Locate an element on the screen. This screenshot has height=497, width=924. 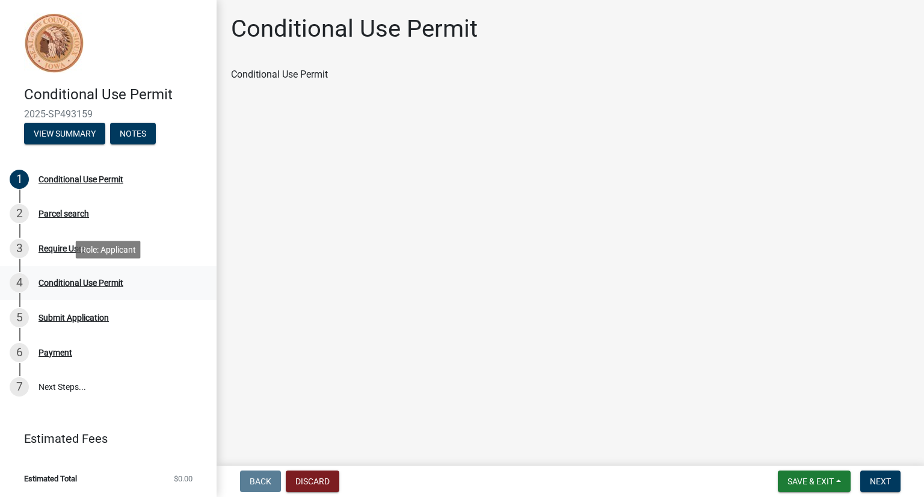
div: Parcel search is located at coordinates (64, 213).